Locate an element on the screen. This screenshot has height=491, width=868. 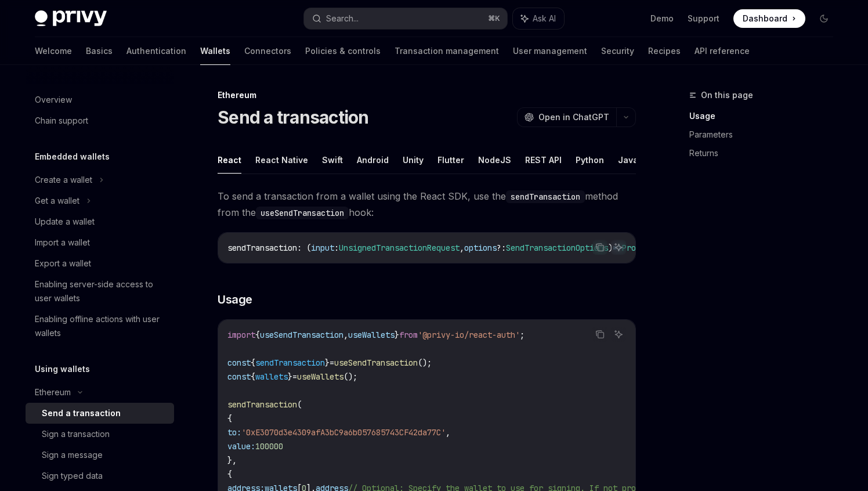
span: Ask AI is located at coordinates (544, 18).